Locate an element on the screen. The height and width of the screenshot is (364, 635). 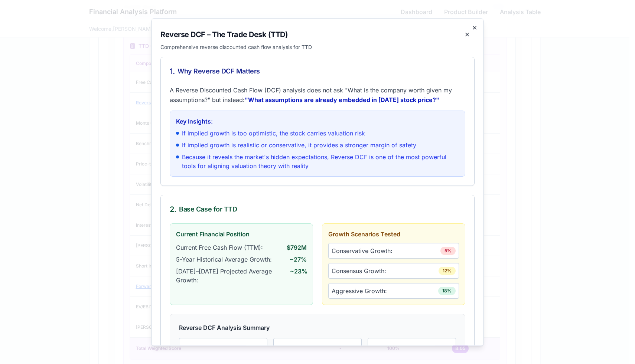
div: $792M is located at coordinates (223, 350).